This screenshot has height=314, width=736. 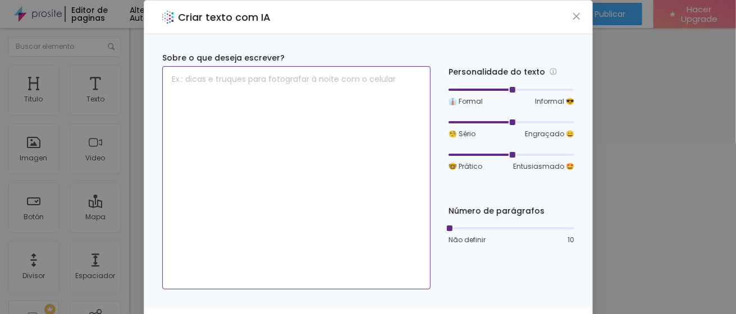 I want to click on span: 10, so click(x=571, y=240).